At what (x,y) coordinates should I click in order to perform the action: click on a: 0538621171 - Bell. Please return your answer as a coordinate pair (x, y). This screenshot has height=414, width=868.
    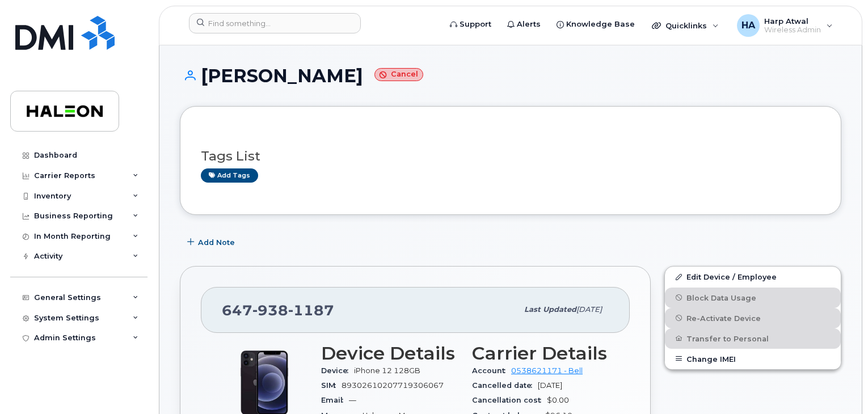
    Looking at the image, I should click on (547, 370).